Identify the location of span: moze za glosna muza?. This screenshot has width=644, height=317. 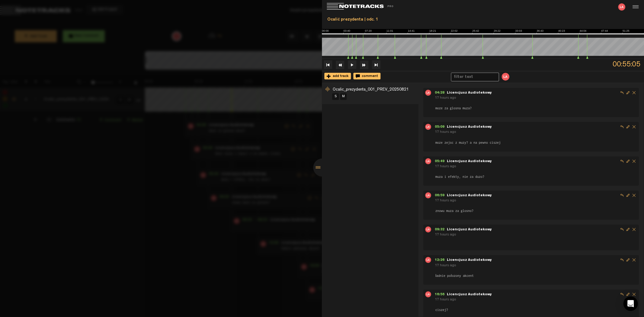
(453, 108).